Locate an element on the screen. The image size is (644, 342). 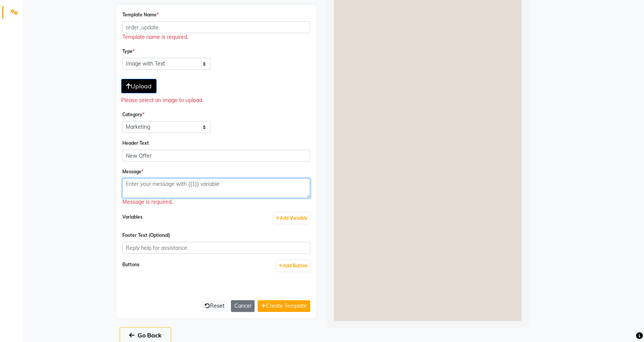
label: Message is located at coordinates (133, 172).